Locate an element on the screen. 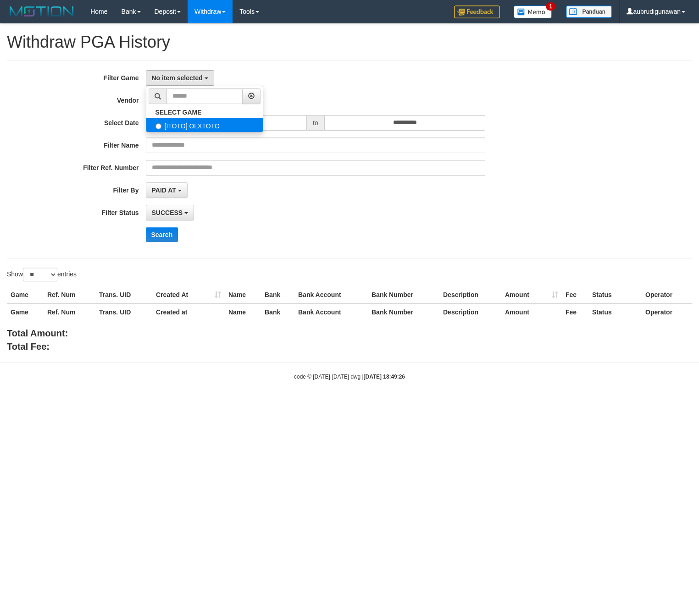 Image resolution: width=699 pixels, height=616 pixels. b: Total Amount: is located at coordinates (37, 334).